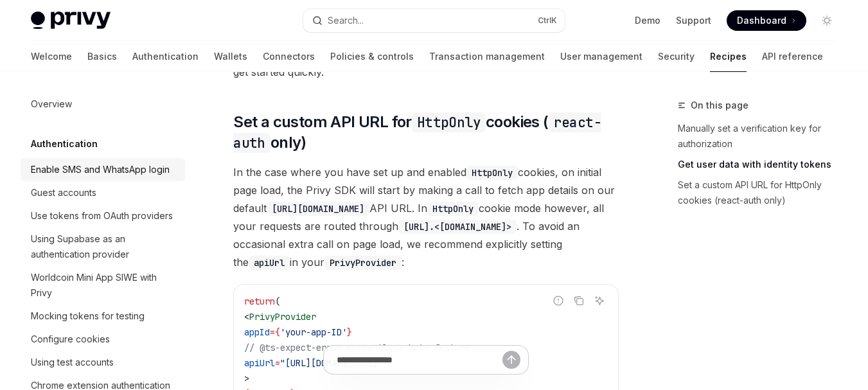  What do you see at coordinates (100, 170) in the screenshot?
I see `div: Enable SMS and WhatsApp login` at bounding box center [100, 170].